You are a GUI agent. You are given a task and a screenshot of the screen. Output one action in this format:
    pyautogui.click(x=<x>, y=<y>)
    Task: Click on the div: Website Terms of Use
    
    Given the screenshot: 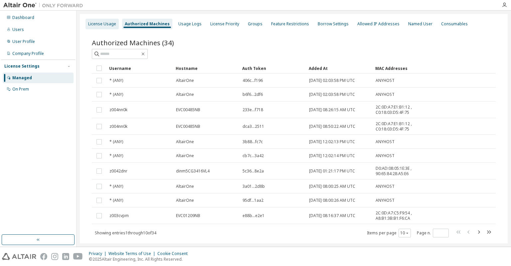 What is the action you would take?
    pyautogui.click(x=133, y=254)
    